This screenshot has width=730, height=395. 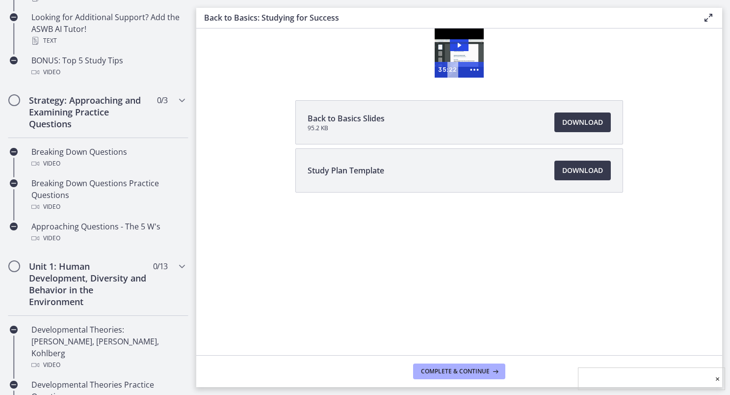 I want to click on div: Text, so click(x=108, y=41).